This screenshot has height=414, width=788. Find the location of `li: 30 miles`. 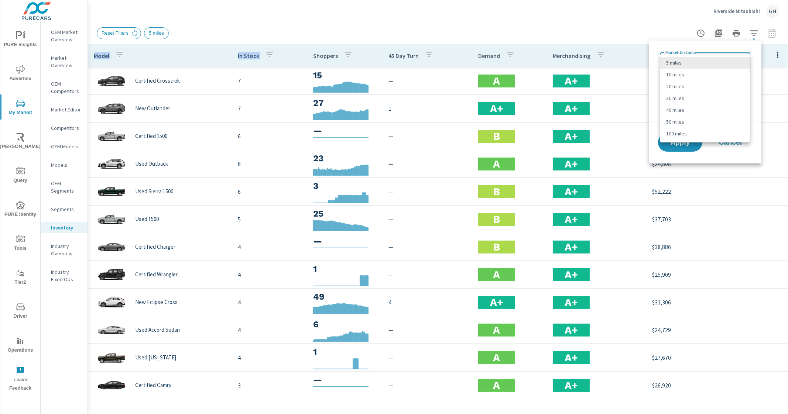

li: 30 miles is located at coordinates (705, 98).